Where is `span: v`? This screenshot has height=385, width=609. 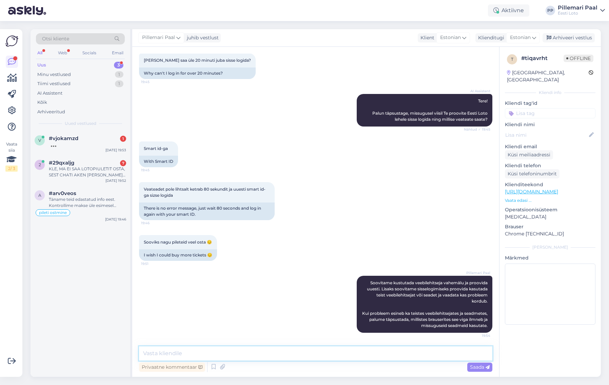 span: v is located at coordinates (40, 140).